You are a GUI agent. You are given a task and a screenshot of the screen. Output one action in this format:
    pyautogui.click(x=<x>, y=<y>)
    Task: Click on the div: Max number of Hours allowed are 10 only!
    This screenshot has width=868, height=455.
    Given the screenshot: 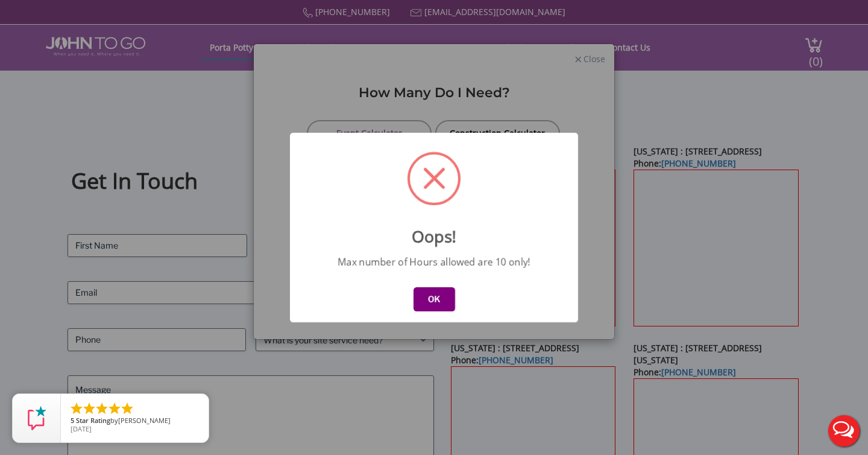 What is the action you would take?
    pyautogui.click(x=434, y=262)
    